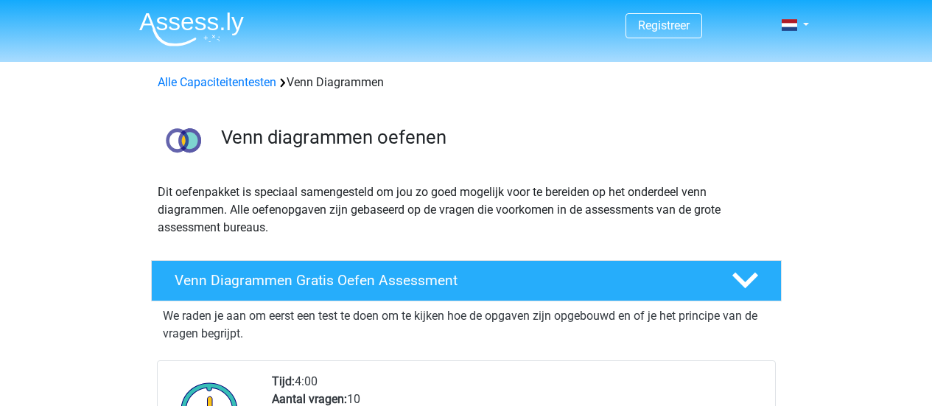 The width and height of the screenshot is (932, 406). Describe the element at coordinates (441, 280) in the screenshot. I see `h4: Venn Diagrammen Gratis Oefen Assessment` at that location.